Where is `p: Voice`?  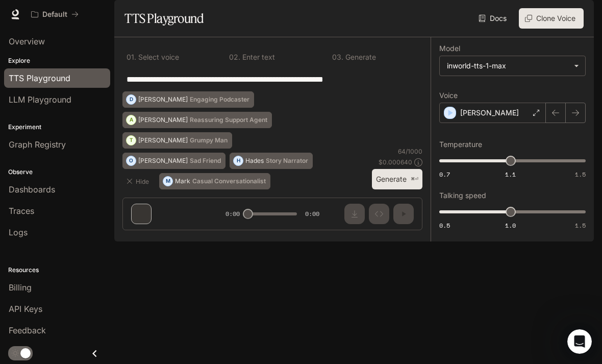 p: Voice is located at coordinates (449, 96).